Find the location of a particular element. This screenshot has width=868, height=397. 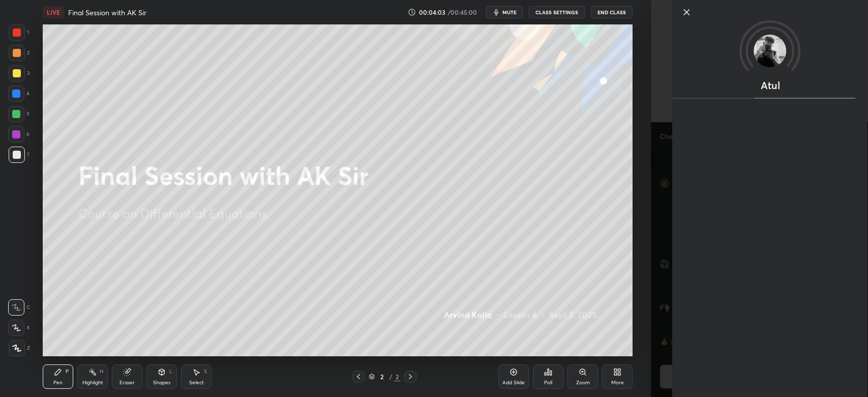

div: S is located at coordinates (206, 371).